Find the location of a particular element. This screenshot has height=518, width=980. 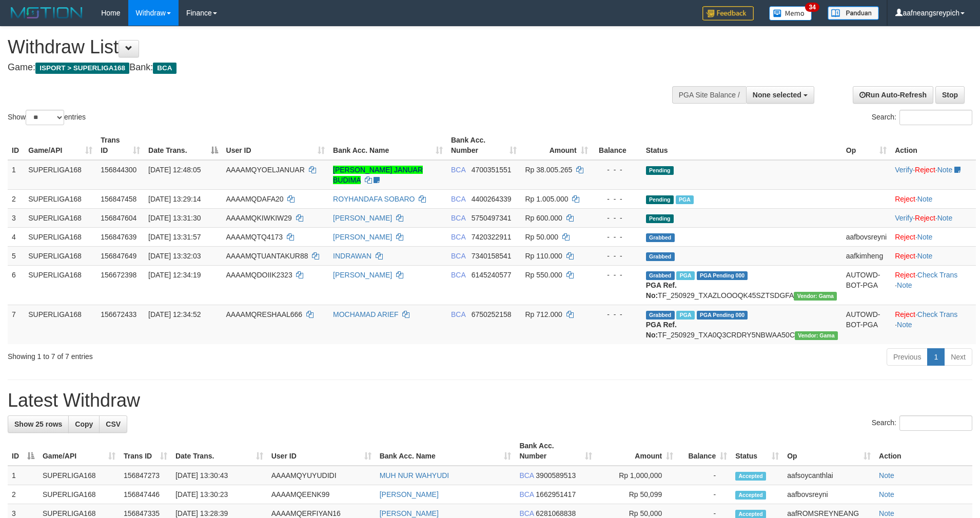

span: Accepted is located at coordinates (751, 476).